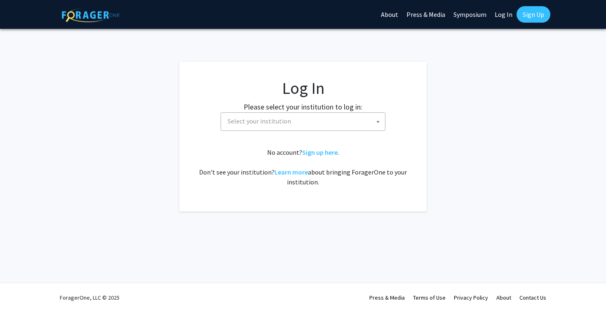  I want to click on a: Press & Media, so click(387, 298).